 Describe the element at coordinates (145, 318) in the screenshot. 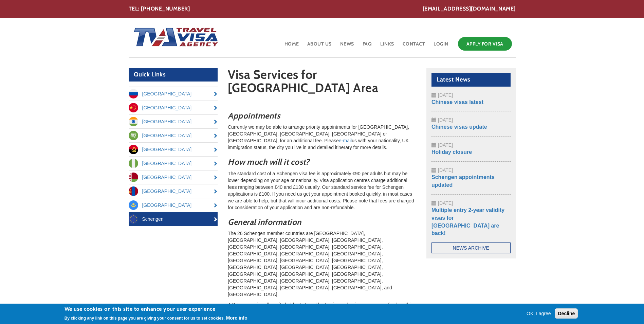

I see `p: By clicking any link on this page you are giving your consent for us to set cookies.` at that location.